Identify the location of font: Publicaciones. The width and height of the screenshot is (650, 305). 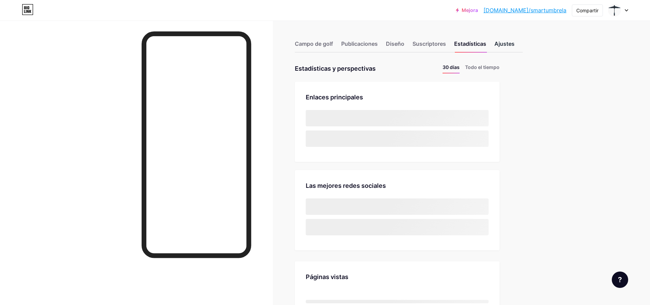
(359, 44).